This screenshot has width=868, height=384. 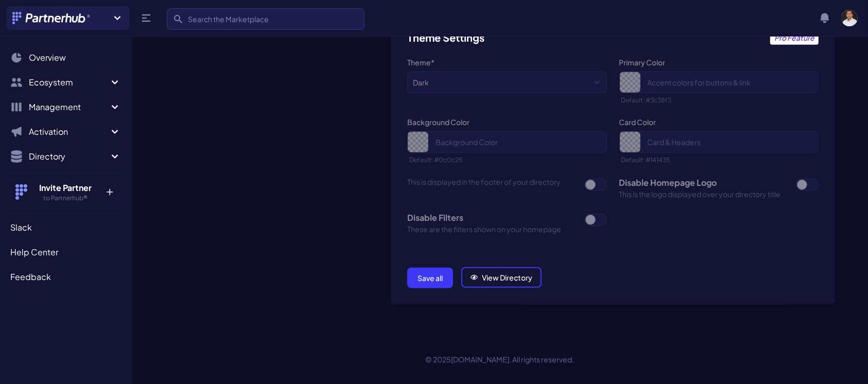 What do you see at coordinates (68, 132) in the screenshot?
I see `span: Activation` at bounding box center [68, 132].